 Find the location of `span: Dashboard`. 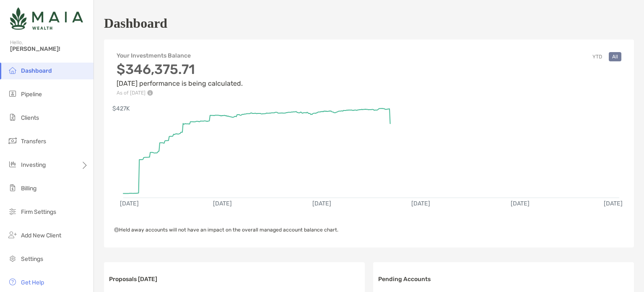

span: Dashboard is located at coordinates (36, 71).